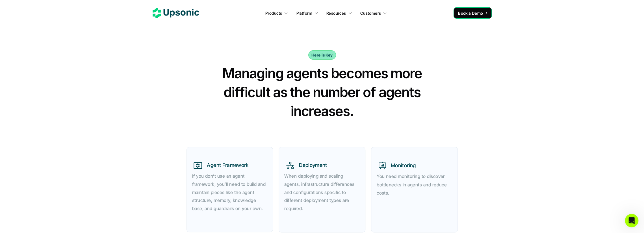 The height and width of the screenshot is (233, 644). What do you see at coordinates (322, 55) in the screenshot?
I see `p: Here is Key` at bounding box center [322, 55].